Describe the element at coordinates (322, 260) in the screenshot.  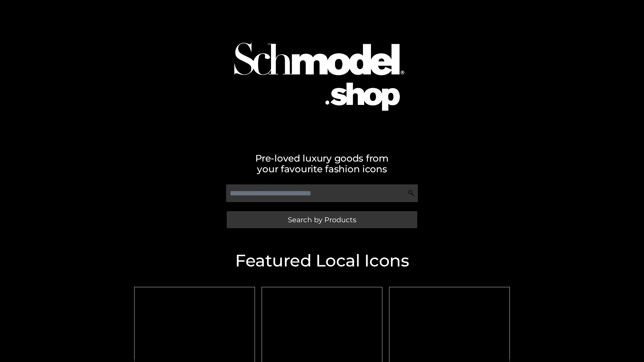
I see `h2: Featured Local Icons​` at that location.